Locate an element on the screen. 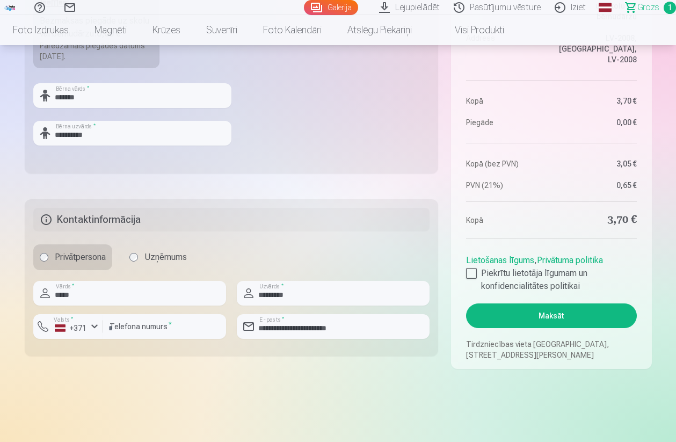 This screenshot has height=442, width=676. a: Krūzes is located at coordinates (166, 30).